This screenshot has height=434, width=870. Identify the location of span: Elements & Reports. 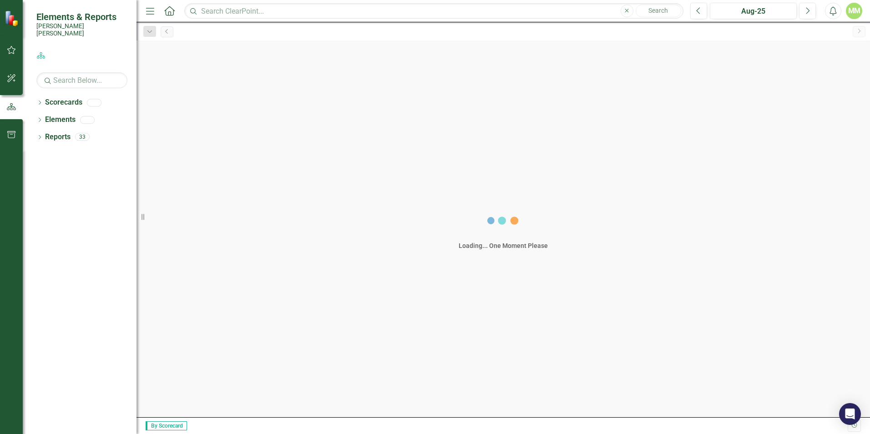
(82, 17).